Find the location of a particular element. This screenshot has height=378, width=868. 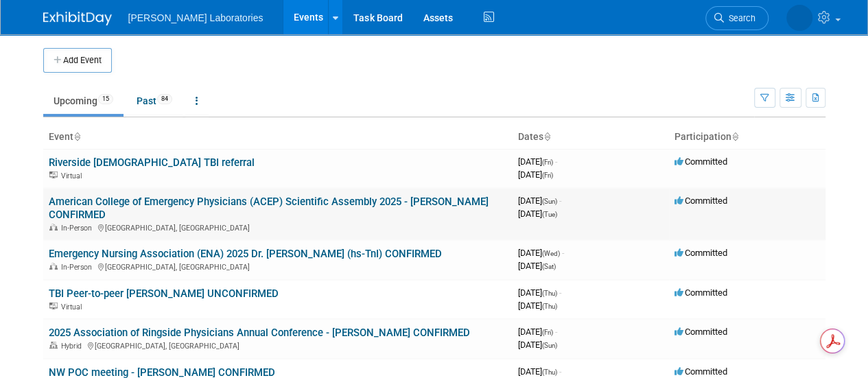

a: Sort by Event Name is located at coordinates (77, 137).